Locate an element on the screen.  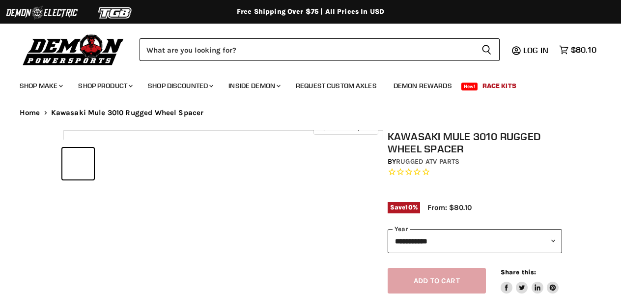
span: Save % is located at coordinates (404, 207).